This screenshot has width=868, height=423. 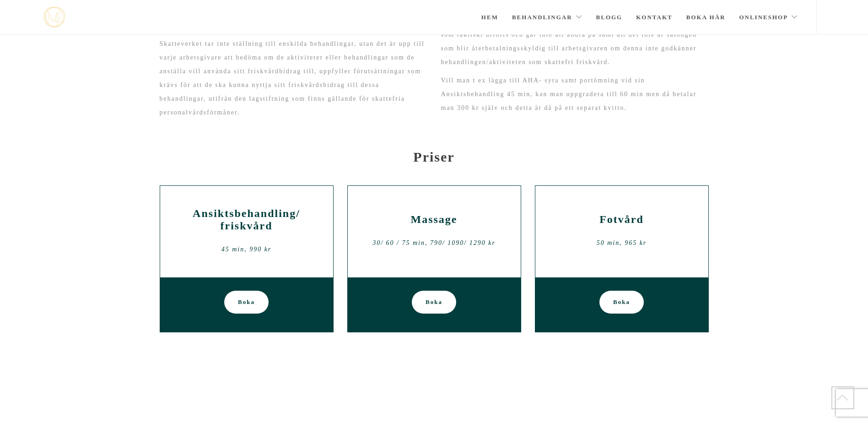 What do you see at coordinates (547, 18) in the screenshot?
I see `a: Behandlingar` at bounding box center [547, 18].